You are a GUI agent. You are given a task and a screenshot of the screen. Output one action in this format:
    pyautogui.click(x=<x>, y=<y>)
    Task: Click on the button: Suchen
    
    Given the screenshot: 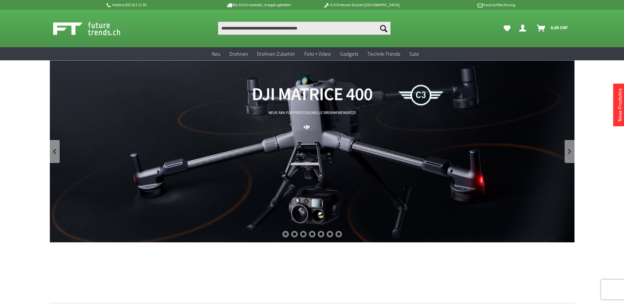 What is the action you would take?
    pyautogui.click(x=384, y=28)
    